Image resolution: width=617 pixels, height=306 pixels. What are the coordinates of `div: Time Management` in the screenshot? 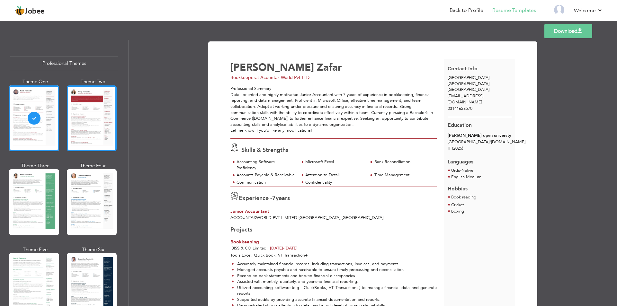 It's located at (404, 175).